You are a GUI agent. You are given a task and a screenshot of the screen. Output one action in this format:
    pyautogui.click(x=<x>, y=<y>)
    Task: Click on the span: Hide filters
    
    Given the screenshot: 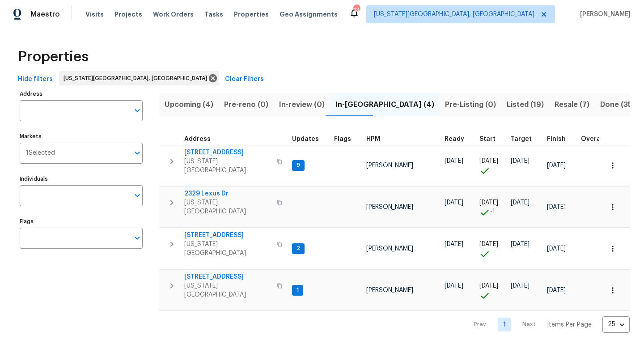 What is the action you would take?
    pyautogui.click(x=35, y=79)
    